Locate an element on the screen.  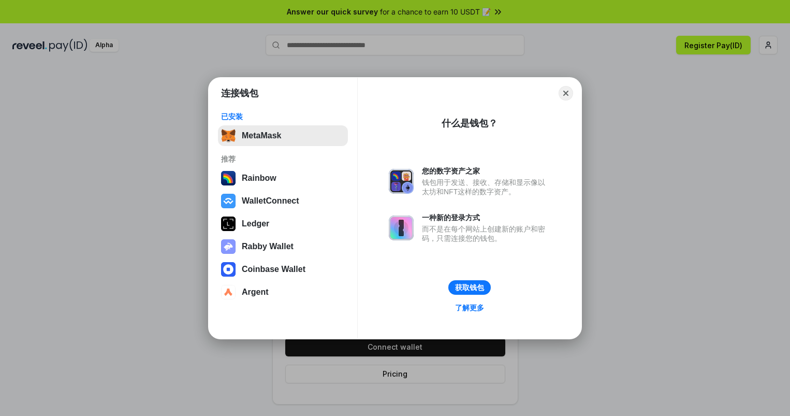
img: svg+xml,%3Csvg%20width%3D%22120%22%20height%3D%22120%22%20viewBox%3D%220%200%20120%20120%22%20fil... is located at coordinates (228, 178).